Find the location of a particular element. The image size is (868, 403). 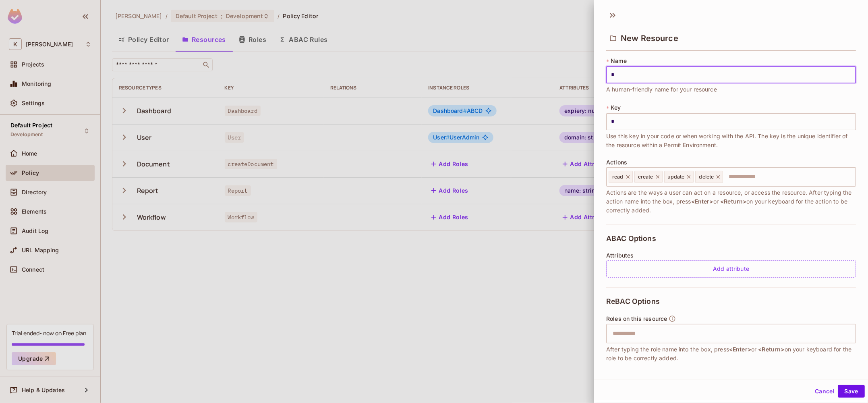

button: Cancel is located at coordinates (824, 391).